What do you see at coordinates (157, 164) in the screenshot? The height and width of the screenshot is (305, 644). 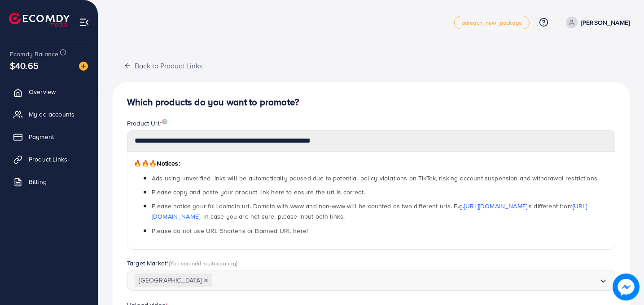 I see `span: Notices:` at bounding box center [157, 164].